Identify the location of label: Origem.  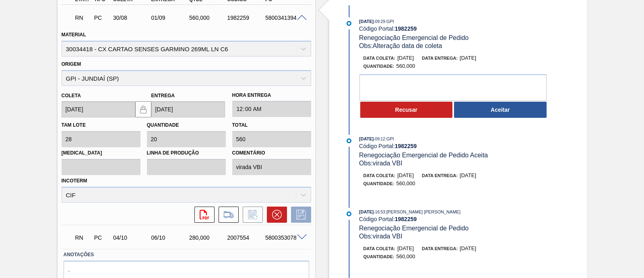
(71, 64).